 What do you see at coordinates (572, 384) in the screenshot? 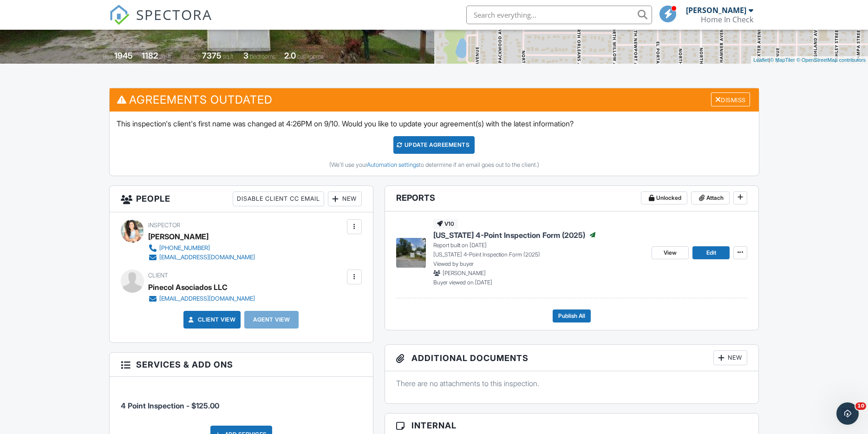
I see `p: There are no attachments to this inspection.` at bounding box center [572, 384].